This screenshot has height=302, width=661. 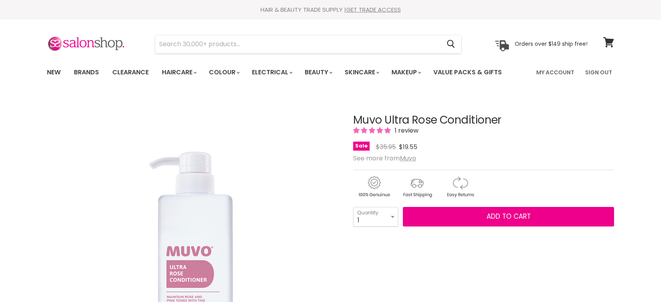 What do you see at coordinates (385, 147) in the screenshot?
I see `span: $35.95` at bounding box center [385, 147].